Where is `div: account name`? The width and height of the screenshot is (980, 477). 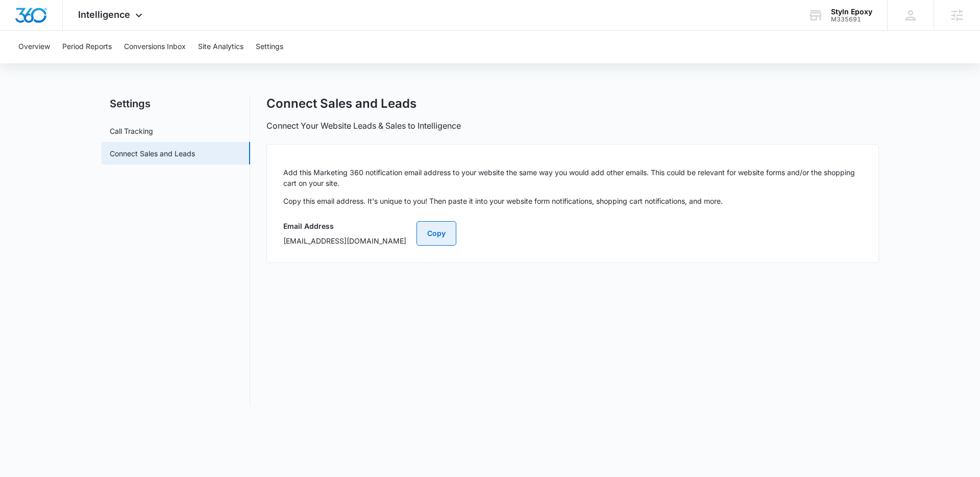
div: account name is located at coordinates (851, 12).